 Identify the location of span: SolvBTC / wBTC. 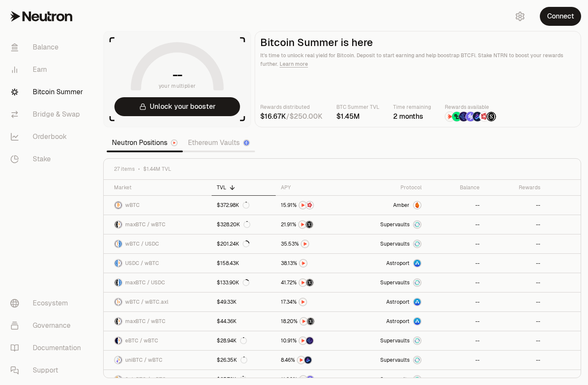
(145, 379).